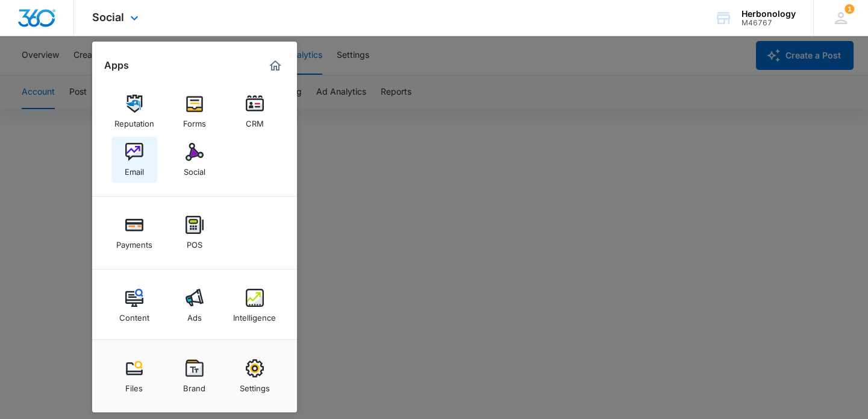 The image size is (868, 419). What do you see at coordinates (134, 315) in the screenshot?
I see `div: Content` at bounding box center [134, 315].